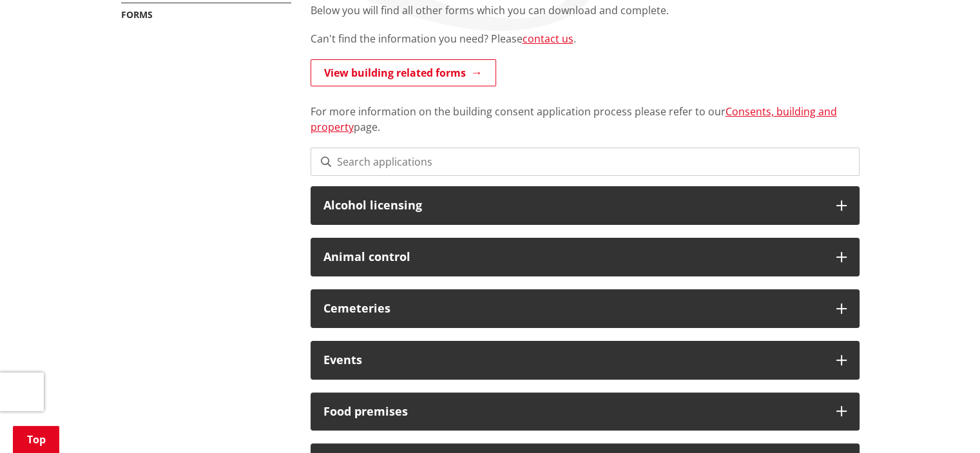  What do you see at coordinates (573, 309) in the screenshot?
I see `h3: Cemeteries` at bounding box center [573, 309].